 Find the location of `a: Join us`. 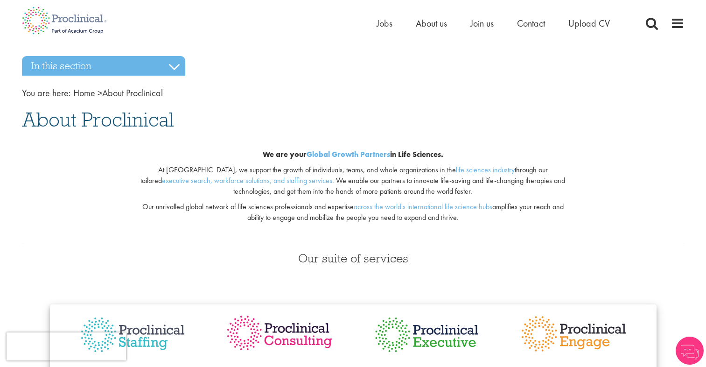

a: Join us is located at coordinates (482, 23).